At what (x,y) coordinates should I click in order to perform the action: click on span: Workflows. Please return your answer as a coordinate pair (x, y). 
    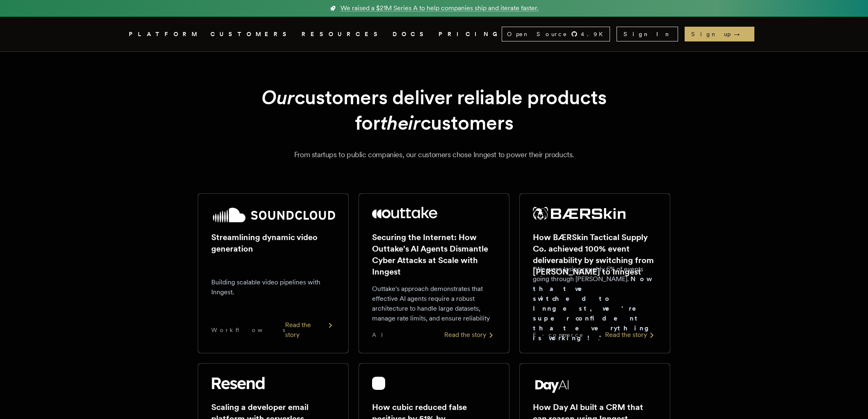
    Looking at the image, I should click on (248, 330).